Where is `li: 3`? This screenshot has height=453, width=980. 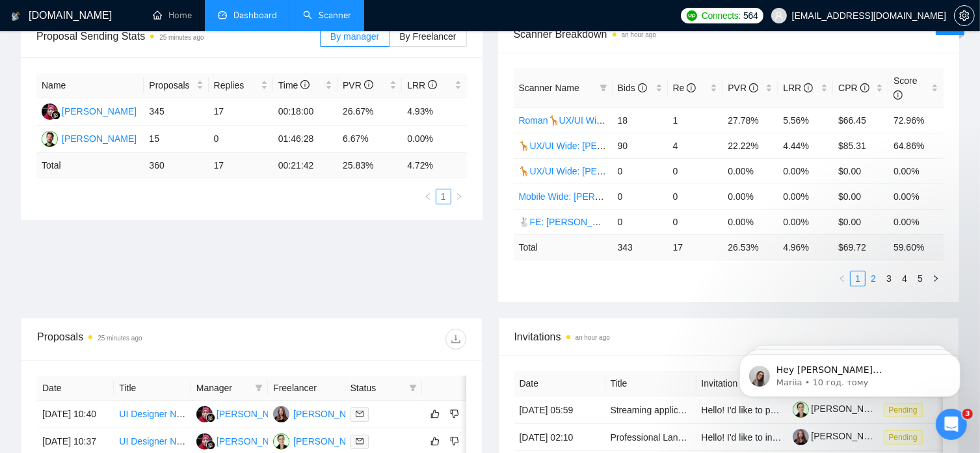 li: 3 is located at coordinates (888, 278).